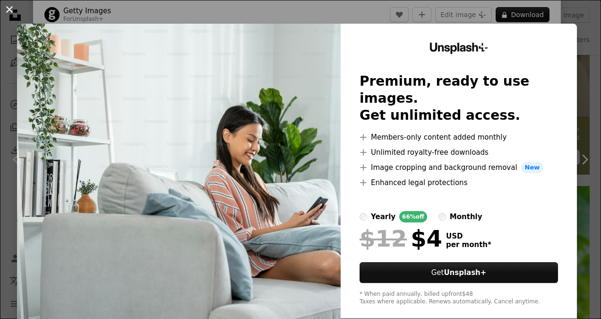 The image size is (601, 319). I want to click on button: GetUnsplash+, so click(459, 272).